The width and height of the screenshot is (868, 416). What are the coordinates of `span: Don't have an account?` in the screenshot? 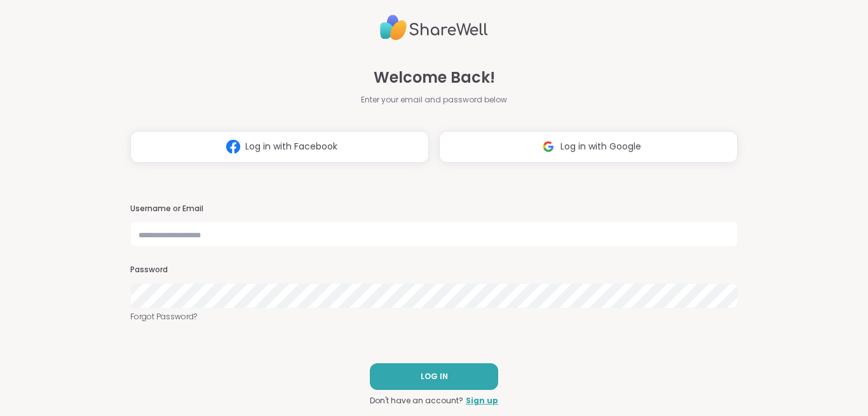 It's located at (416, 400).